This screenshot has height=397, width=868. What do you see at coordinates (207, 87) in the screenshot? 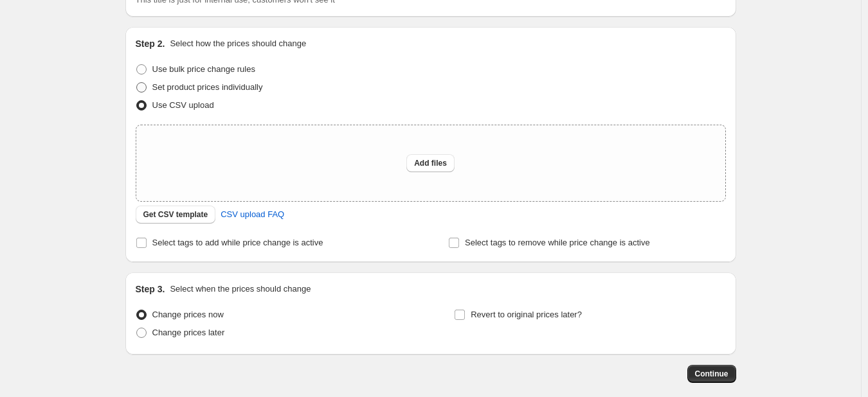
I see `span: Set product prices individually` at bounding box center [207, 87].